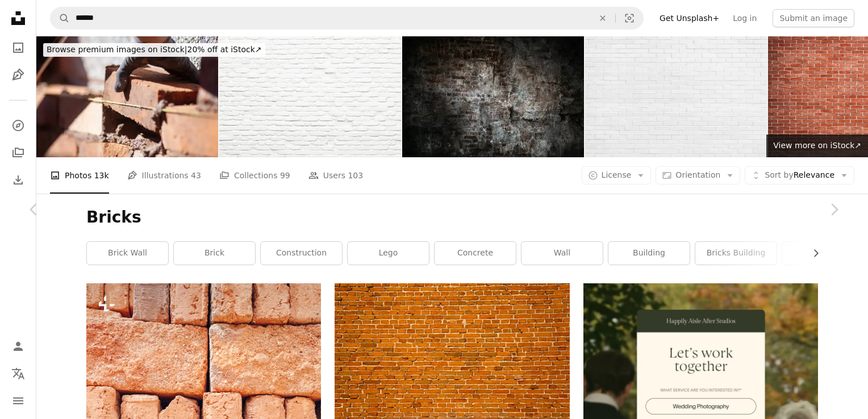 This screenshot has width=868, height=419. Describe the element at coordinates (18, 75) in the screenshot. I see `a: Illustrations` at that location.